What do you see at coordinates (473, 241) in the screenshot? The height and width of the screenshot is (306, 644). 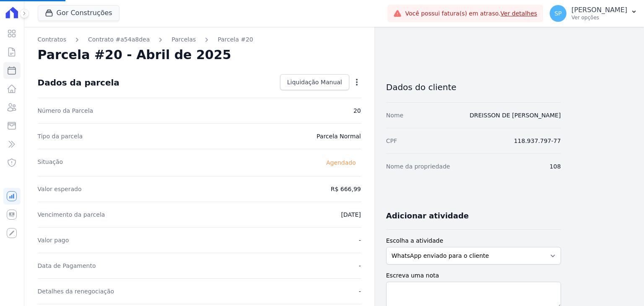 I see `label: Escolha a atividade` at bounding box center [473, 241].